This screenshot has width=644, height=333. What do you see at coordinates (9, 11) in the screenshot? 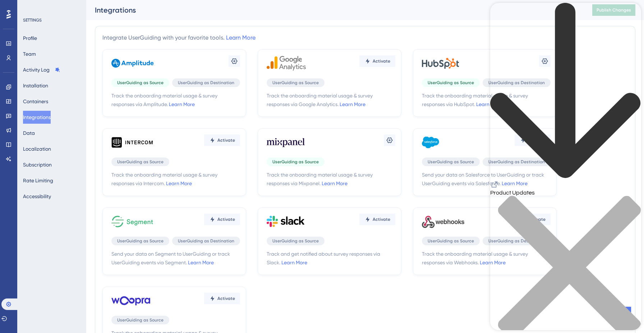
I see `img: launcher-image-alternative-text` at bounding box center [9, 11].